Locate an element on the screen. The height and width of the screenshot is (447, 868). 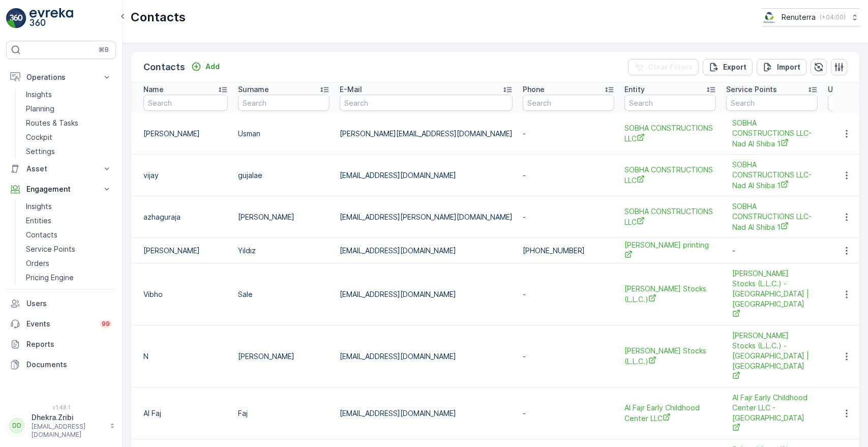
p: Documents is located at coordinates (69, 365).